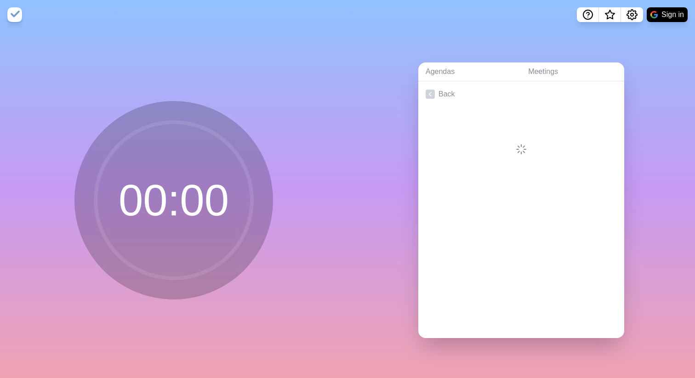 Image resolution: width=695 pixels, height=378 pixels. Describe the element at coordinates (610, 15) in the screenshot. I see `button: What’s new` at that location.